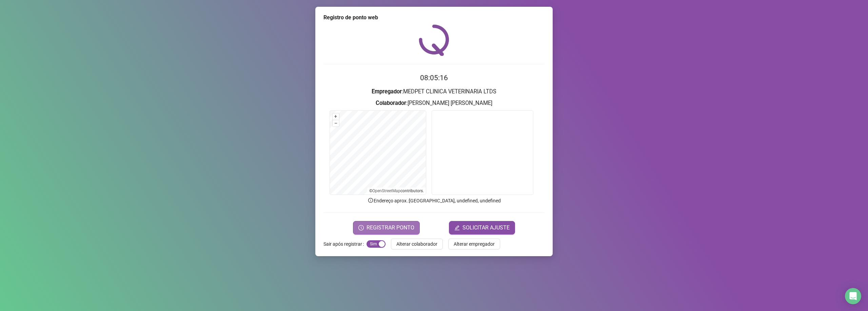  Describe the element at coordinates (457, 228) in the screenshot. I see `span: edit` at that location.